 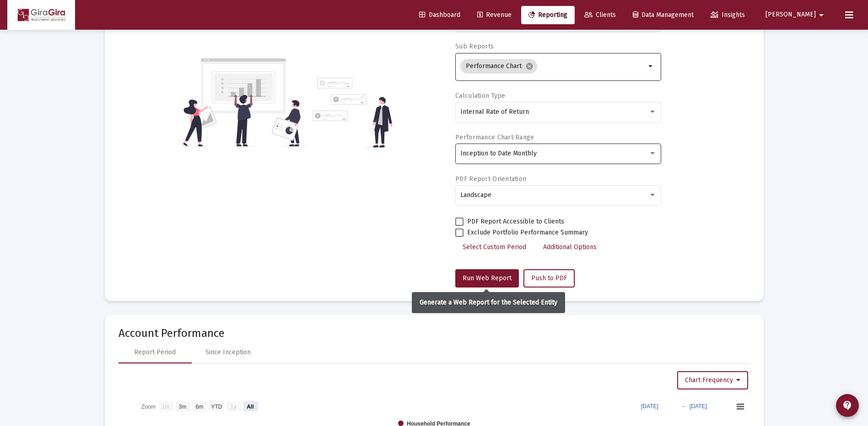 I want to click on text: 3m, so click(x=182, y=407).